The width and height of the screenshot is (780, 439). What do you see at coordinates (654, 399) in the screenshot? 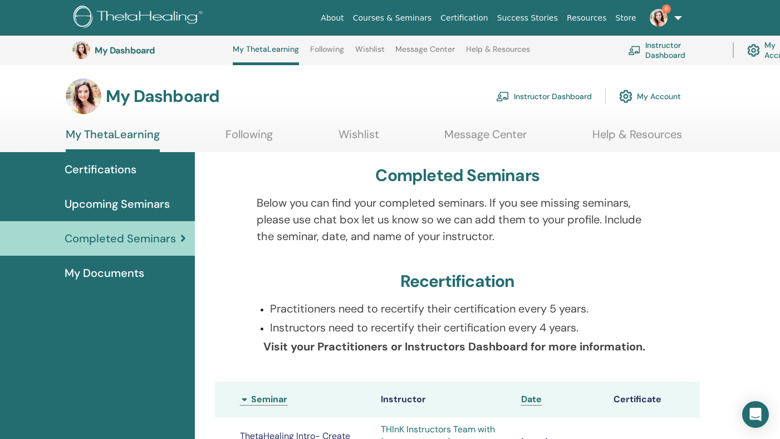
I see `th: Certificate` at bounding box center [654, 399].